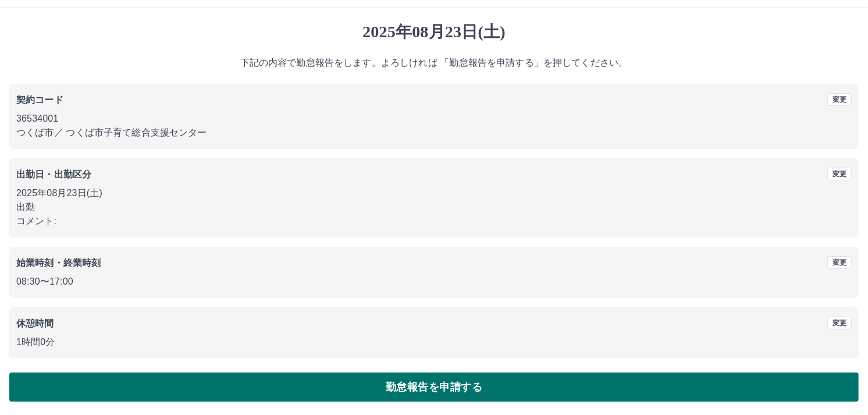 The width and height of the screenshot is (868, 415). What do you see at coordinates (35, 323) in the screenshot?
I see `b: 休憩時間` at bounding box center [35, 323].